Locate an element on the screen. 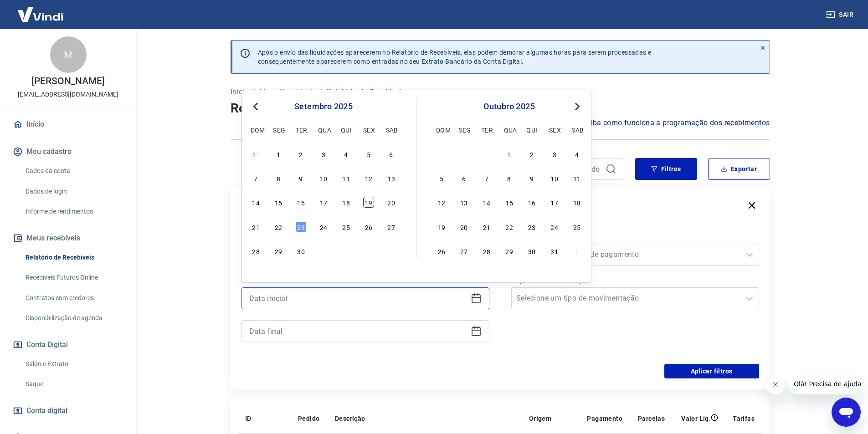 This screenshot has height=434, width=868. div: Choose quinta-feira, 2 de outubro de 2025 is located at coordinates (532, 154).